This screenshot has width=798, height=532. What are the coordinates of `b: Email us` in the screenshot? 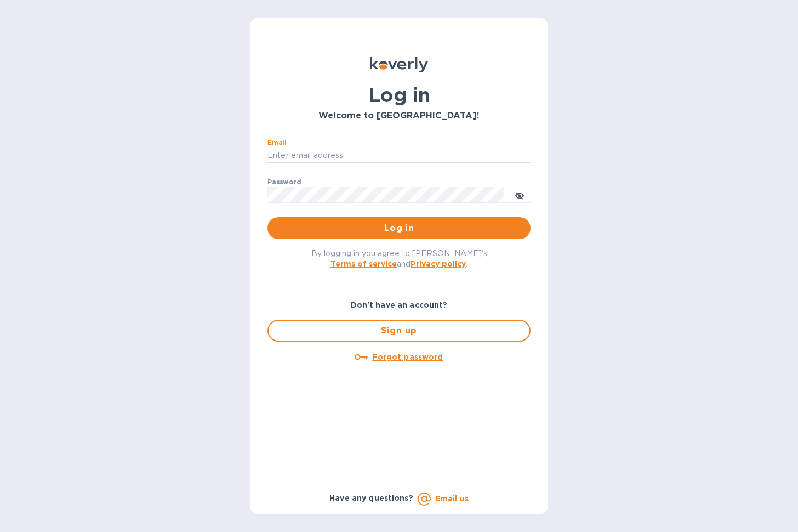 It's located at (452, 498).